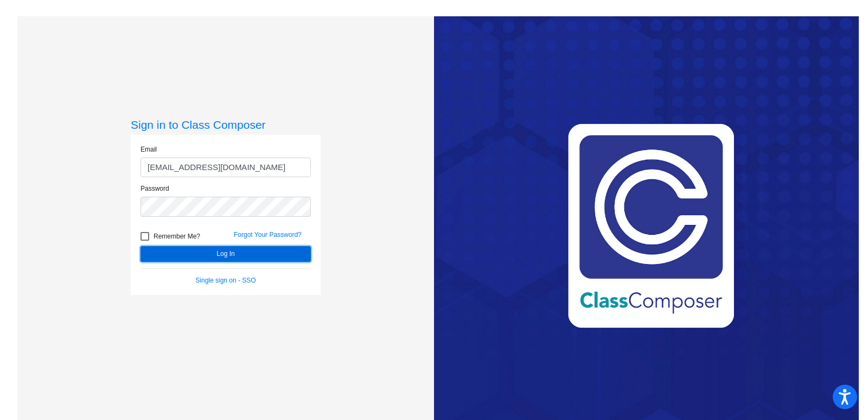 This screenshot has height=420, width=868. What do you see at coordinates (149, 149) in the screenshot?
I see `label: Email` at bounding box center [149, 149].